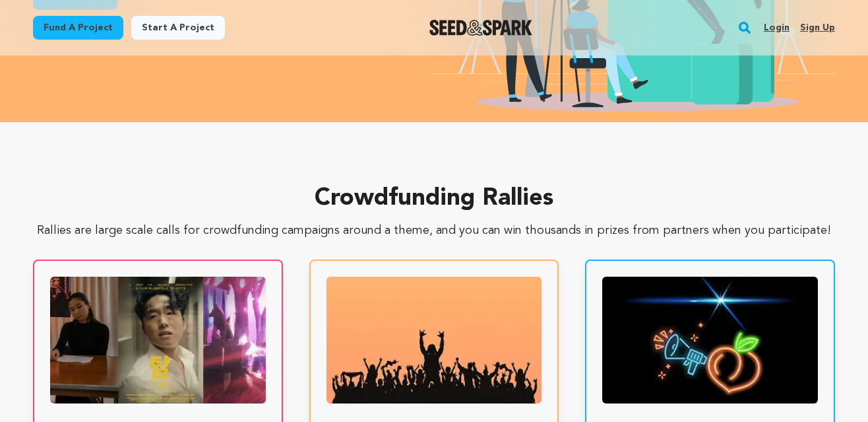  I want to click on img: New Music Engine Crowdfunding Rally banner, so click(434, 340).